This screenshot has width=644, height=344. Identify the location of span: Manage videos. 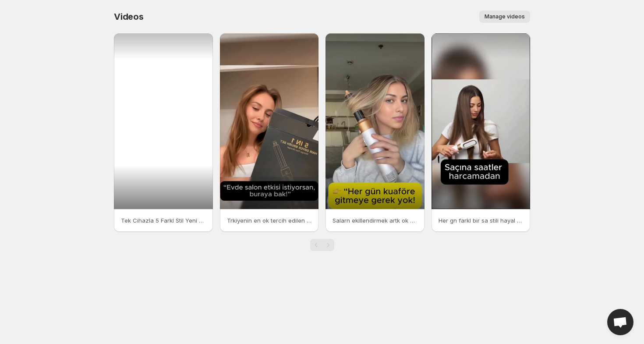
(504, 17).